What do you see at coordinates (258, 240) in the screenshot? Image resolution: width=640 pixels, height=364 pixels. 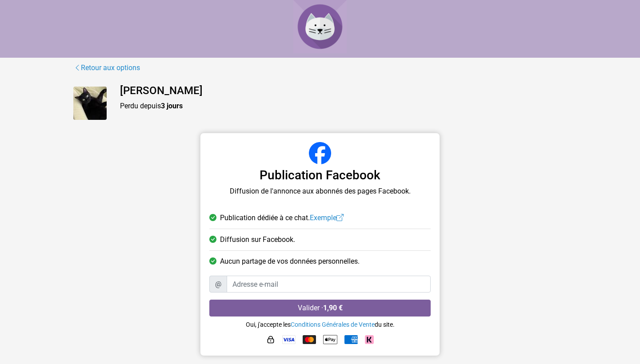 I see `span: Diffusion sur Facebook.` at bounding box center [258, 240].